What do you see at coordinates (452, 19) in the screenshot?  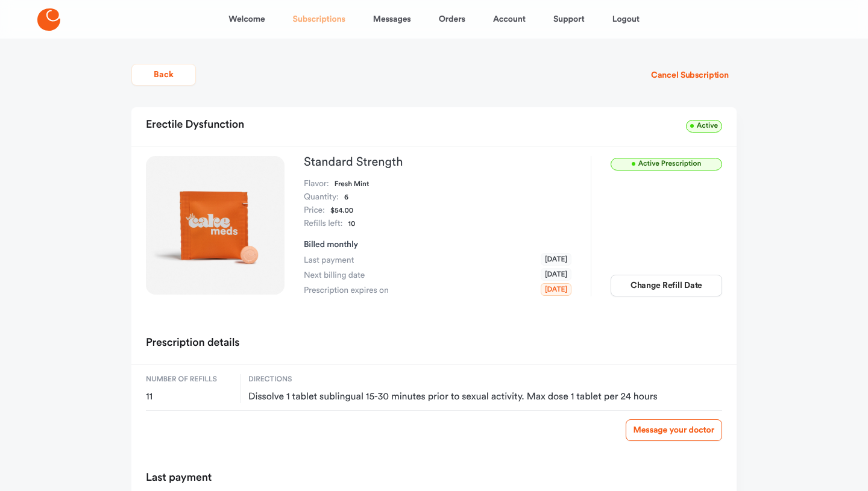 I see `a: Orders` at bounding box center [452, 19].